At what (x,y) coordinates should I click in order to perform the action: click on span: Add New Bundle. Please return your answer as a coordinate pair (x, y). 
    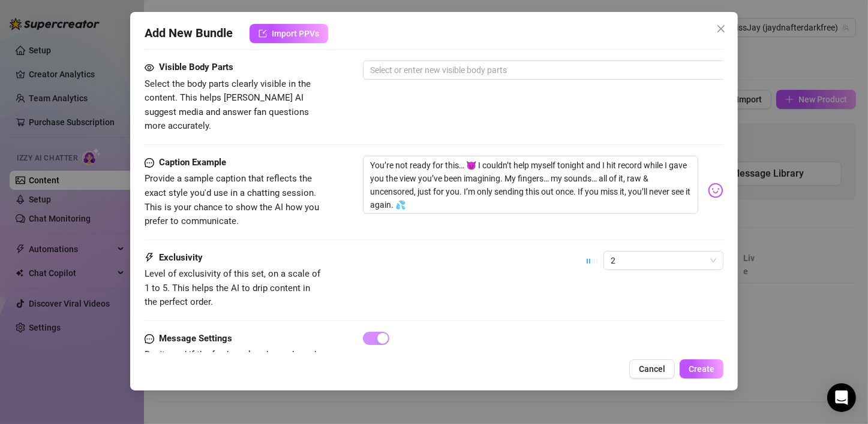
    Looking at the image, I should click on (188, 33).